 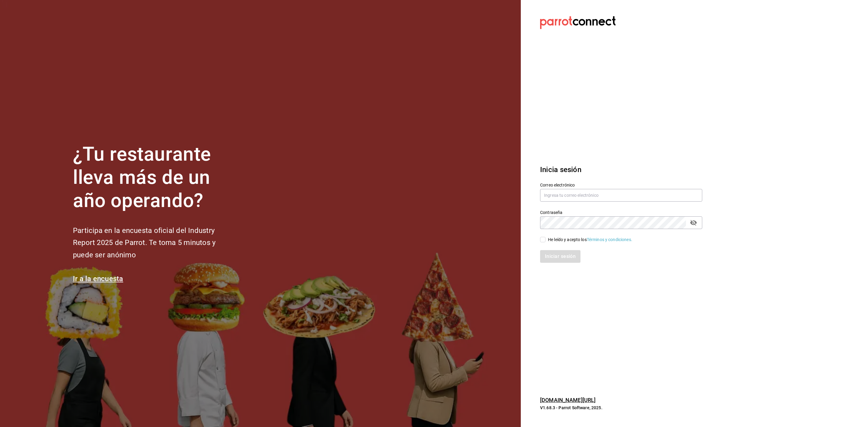 What do you see at coordinates (621, 408) in the screenshot?
I see `p: V1.68.3 - Parrot Software, 2025.` at bounding box center [621, 408].